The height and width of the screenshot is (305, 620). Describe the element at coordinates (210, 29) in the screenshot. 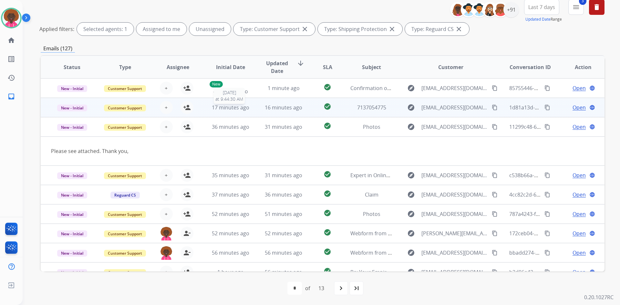

I see `div: Unassigned` at that location.